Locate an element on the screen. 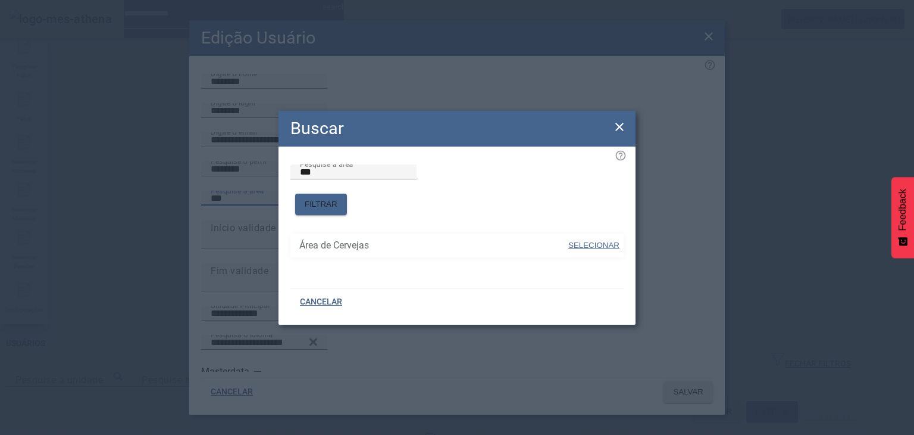 This screenshot has height=435, width=914. button: FILTRAR is located at coordinates (321, 204).